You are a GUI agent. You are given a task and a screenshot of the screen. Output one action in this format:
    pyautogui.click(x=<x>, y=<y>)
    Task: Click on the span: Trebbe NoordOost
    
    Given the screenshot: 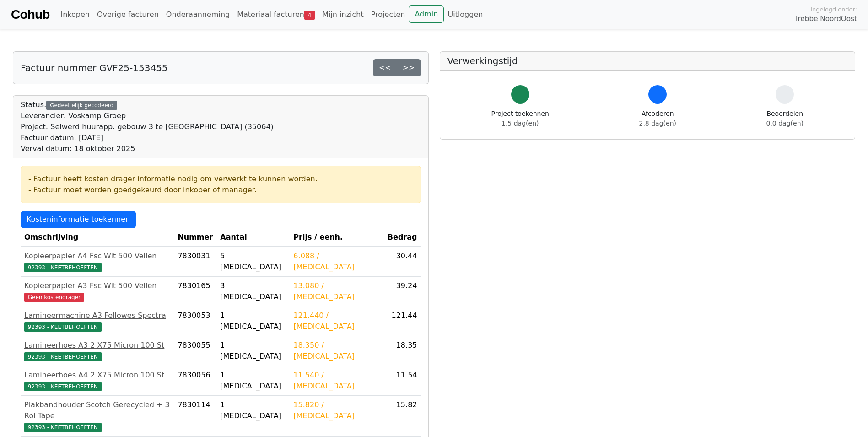 What is the action you would take?
    pyautogui.click(x=826, y=18)
    